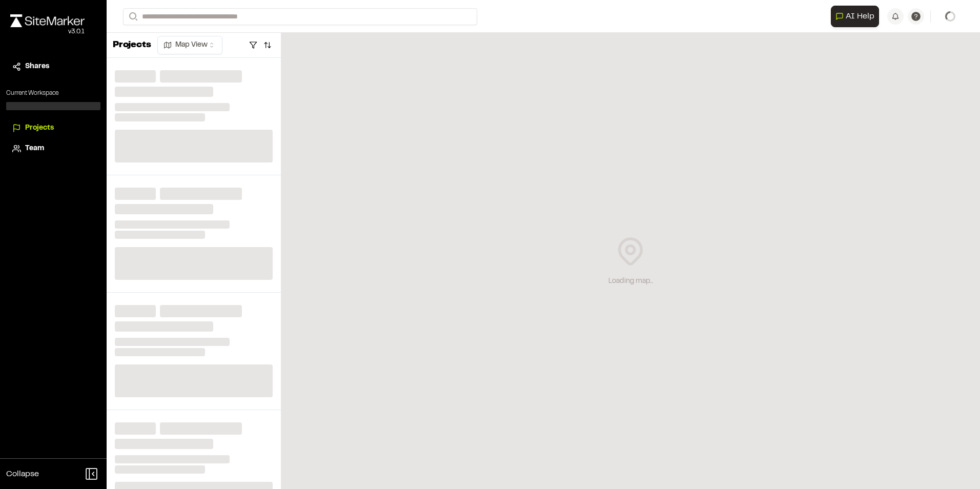 The height and width of the screenshot is (489, 980). What do you see at coordinates (37, 67) in the screenshot?
I see `span: Shares` at bounding box center [37, 67].